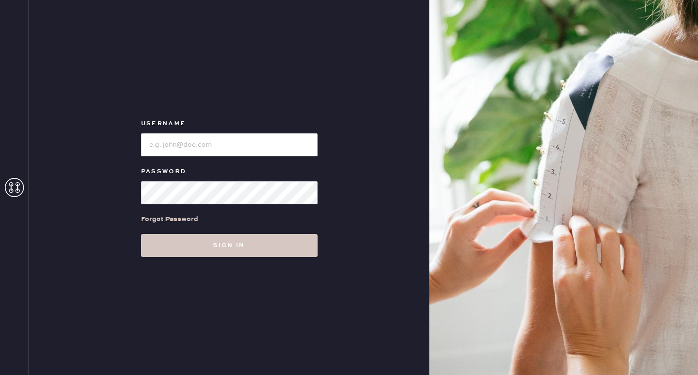 The width and height of the screenshot is (698, 375). I want to click on button: Sign in, so click(229, 246).